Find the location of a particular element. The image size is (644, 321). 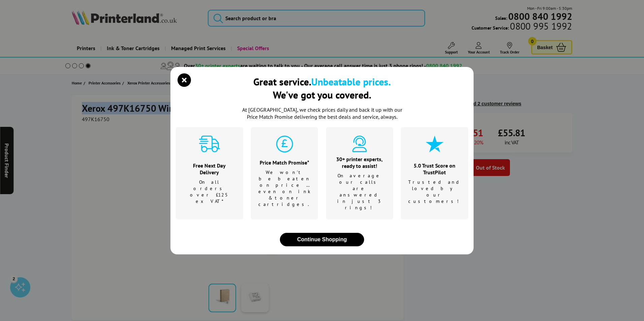

div: 30+ printer experts, ready to assist! is located at coordinates (359, 162).